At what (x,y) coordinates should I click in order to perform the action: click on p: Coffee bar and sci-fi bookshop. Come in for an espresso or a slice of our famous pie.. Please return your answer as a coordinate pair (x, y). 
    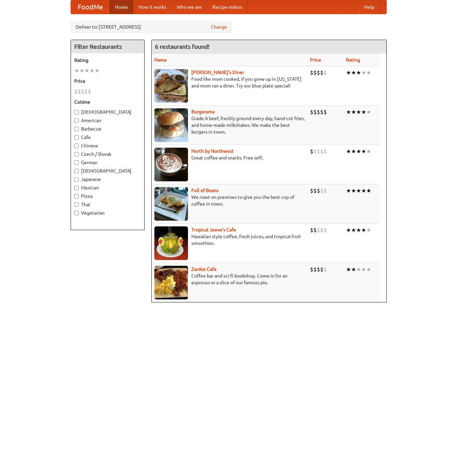
    Looking at the image, I should click on (229, 279).